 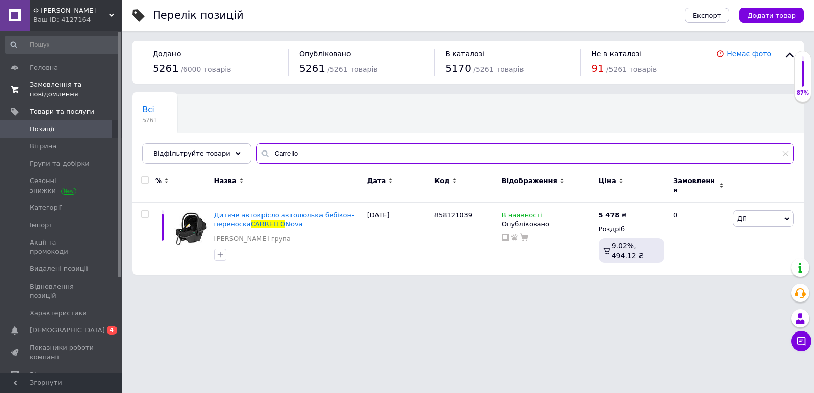 I want to click on span: Дії, so click(x=741, y=218).